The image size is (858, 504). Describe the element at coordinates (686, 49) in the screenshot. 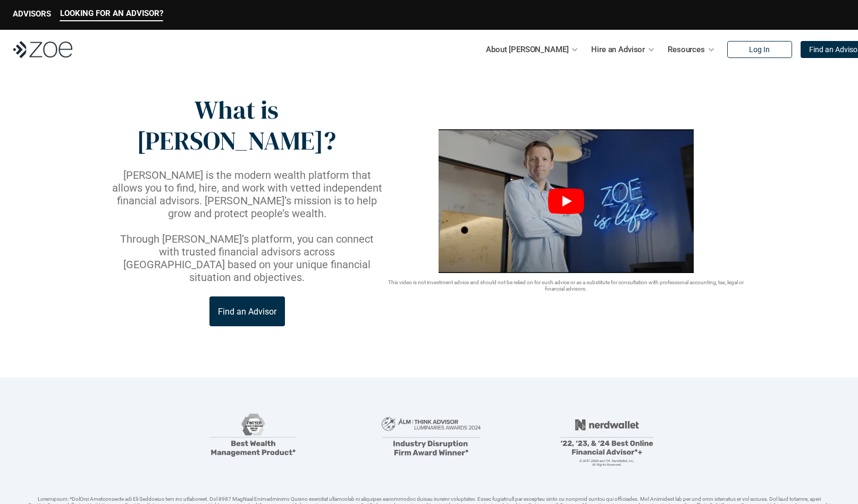

I see `p: Resources` at that location.